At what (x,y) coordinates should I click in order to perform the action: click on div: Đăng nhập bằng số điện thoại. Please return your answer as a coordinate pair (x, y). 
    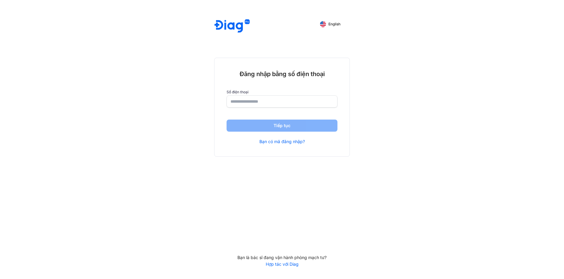
    Looking at the image, I should click on (282, 74).